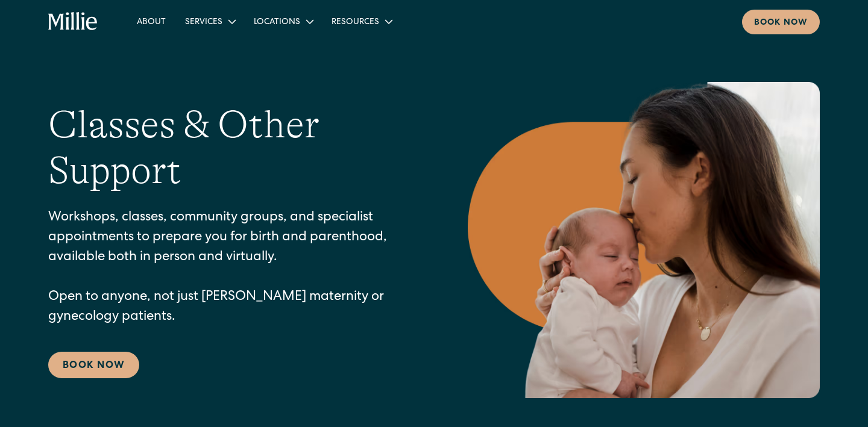  I want to click on a: About, so click(152, 21).